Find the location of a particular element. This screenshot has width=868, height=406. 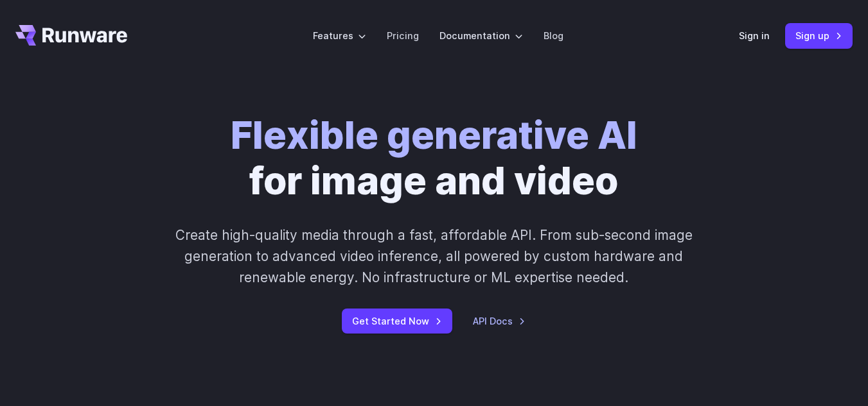

a: Go to / is located at coordinates (71, 35).